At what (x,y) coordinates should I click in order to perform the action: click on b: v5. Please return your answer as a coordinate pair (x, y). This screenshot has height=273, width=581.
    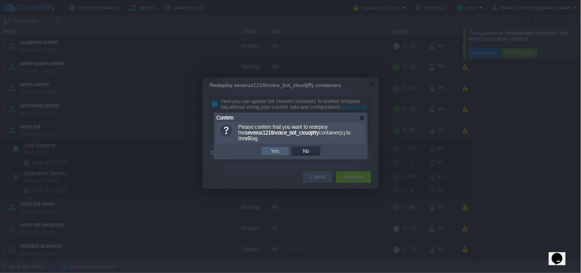
    Looking at the image, I should click on (248, 138).